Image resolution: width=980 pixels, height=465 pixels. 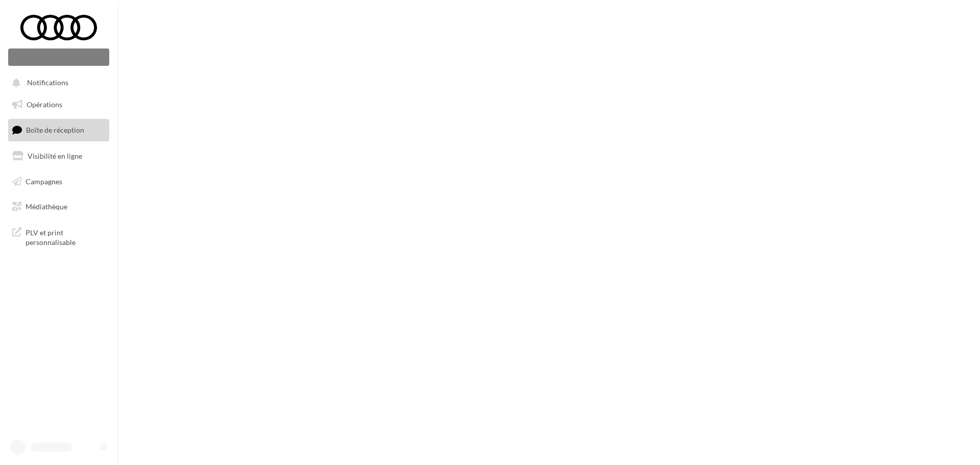 I want to click on span: Opérations, so click(x=44, y=104).